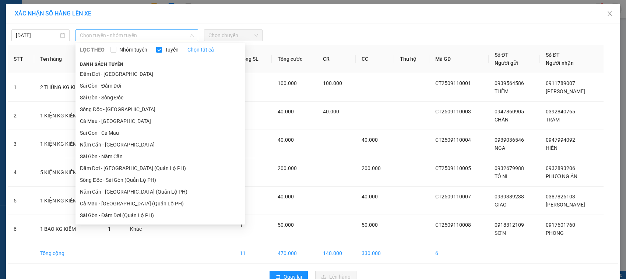  I want to click on span: 0918312109, so click(509, 225).